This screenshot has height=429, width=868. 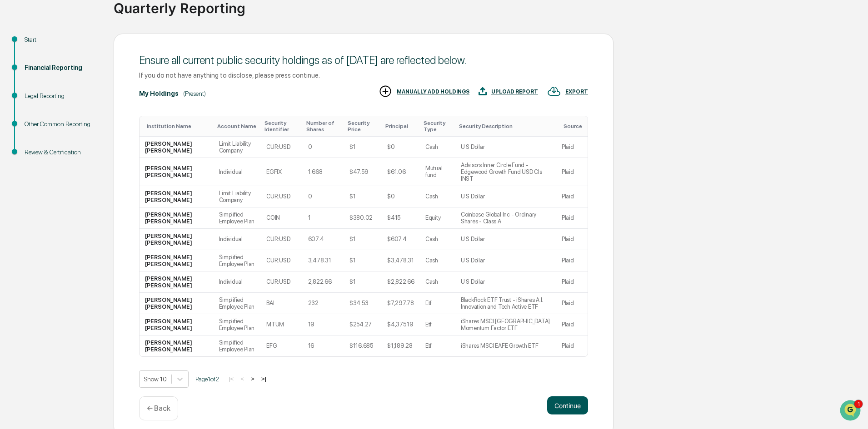 I want to click on td: 16, so click(x=323, y=346).